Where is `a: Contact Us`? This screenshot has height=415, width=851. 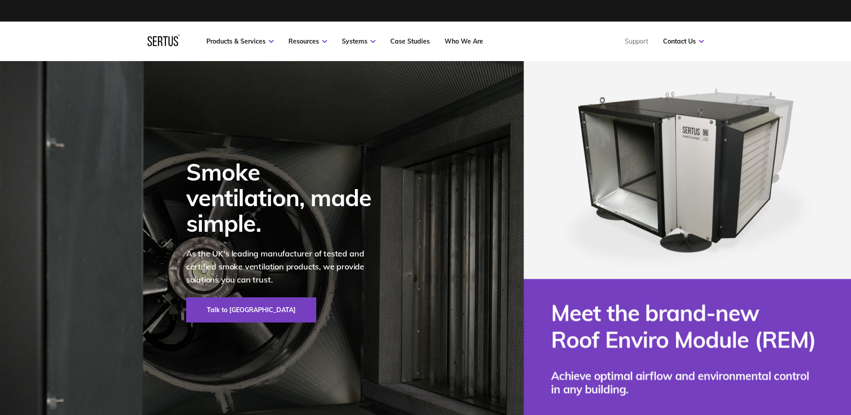
a: Contact Us is located at coordinates (683, 41).